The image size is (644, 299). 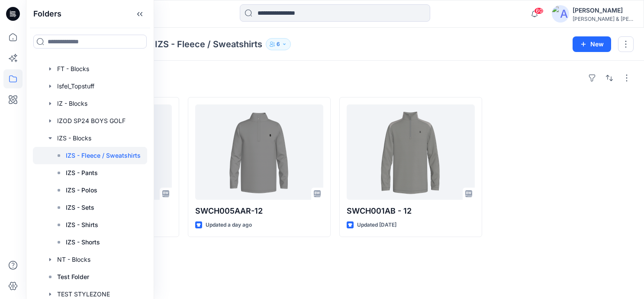 What do you see at coordinates (278, 44) in the screenshot?
I see `button: 6` at bounding box center [278, 44].